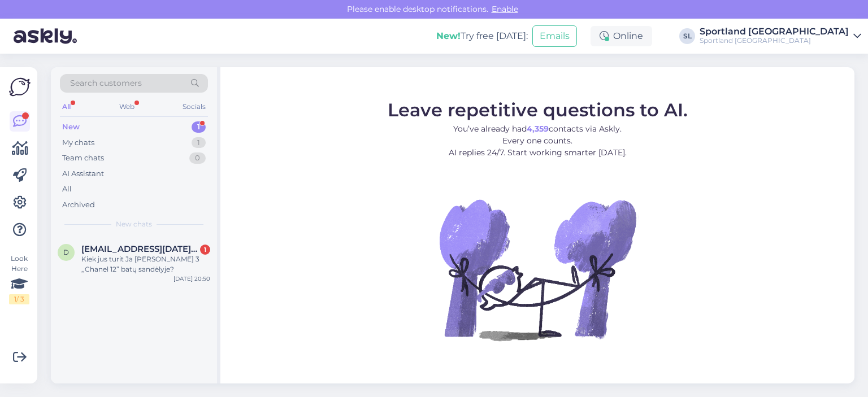  Describe the element at coordinates (621, 36) in the screenshot. I see `div: Online` at that location.